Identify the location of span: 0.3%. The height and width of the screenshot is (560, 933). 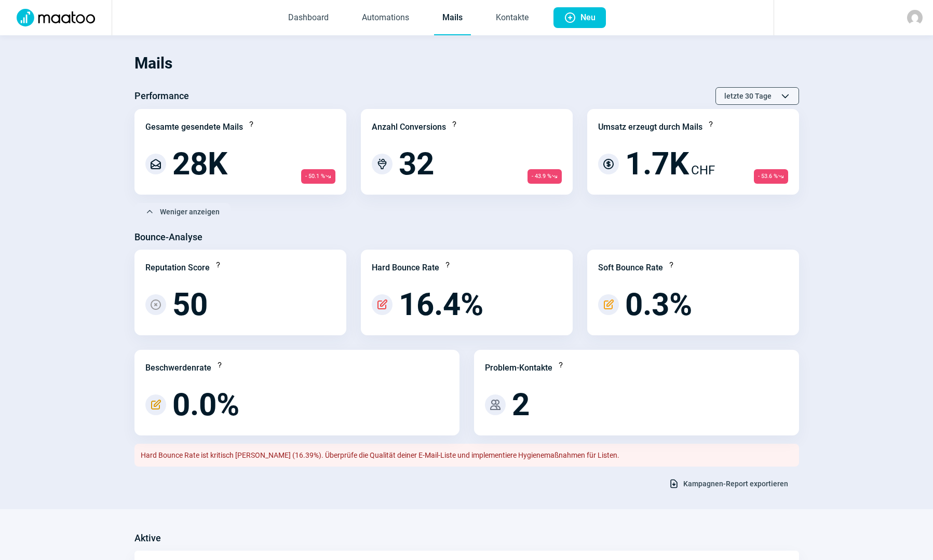
(658, 305).